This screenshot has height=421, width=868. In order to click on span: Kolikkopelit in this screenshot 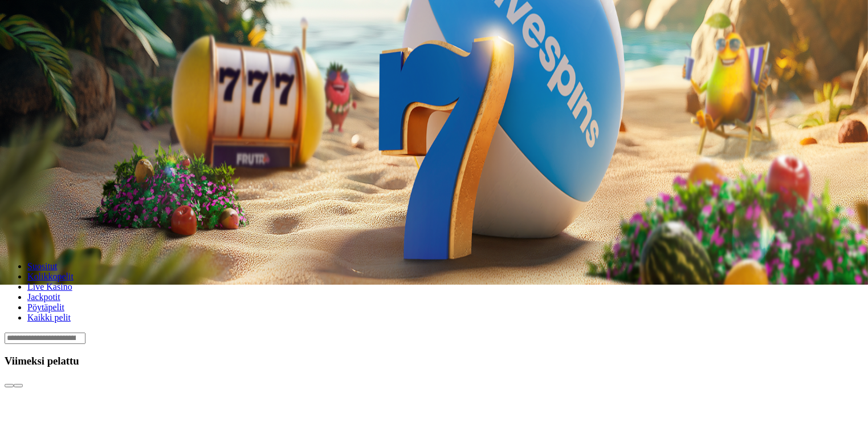, I will do `click(50, 276)`.